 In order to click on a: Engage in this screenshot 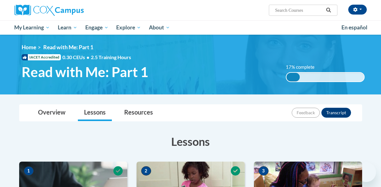, I will do `click(97, 28)`.